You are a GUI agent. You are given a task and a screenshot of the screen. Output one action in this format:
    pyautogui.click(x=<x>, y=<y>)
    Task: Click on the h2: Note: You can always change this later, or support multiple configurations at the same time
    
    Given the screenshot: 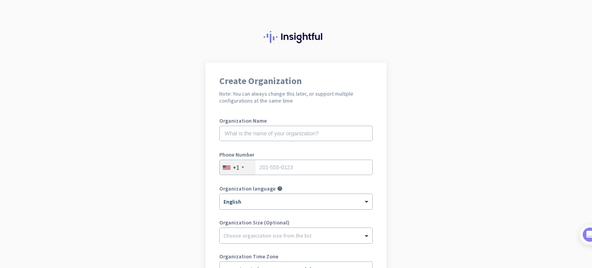 What is the action you would take?
    pyautogui.click(x=296, y=97)
    